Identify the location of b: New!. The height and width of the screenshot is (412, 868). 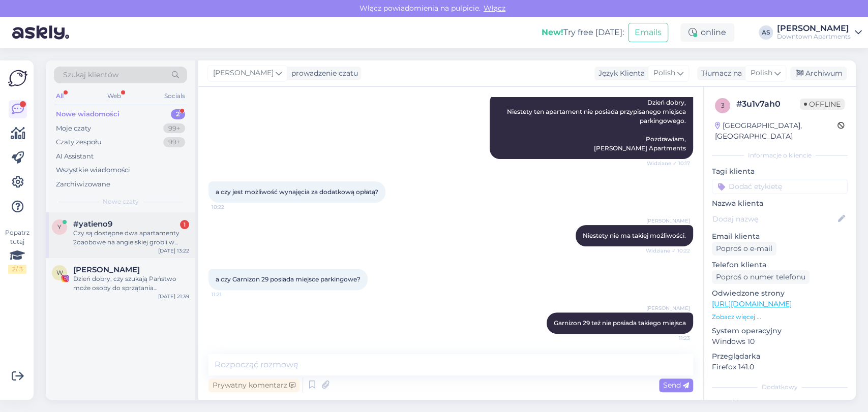
(552, 32).